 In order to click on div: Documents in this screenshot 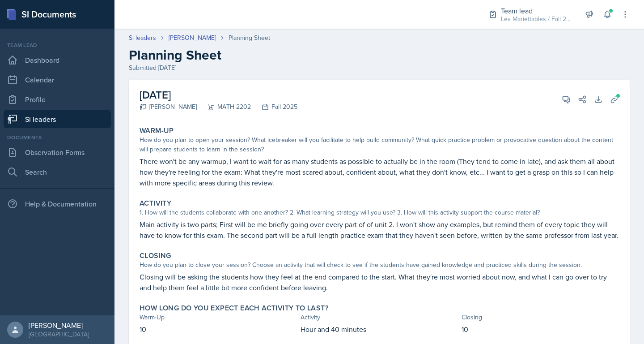, I will do `click(57, 137)`.